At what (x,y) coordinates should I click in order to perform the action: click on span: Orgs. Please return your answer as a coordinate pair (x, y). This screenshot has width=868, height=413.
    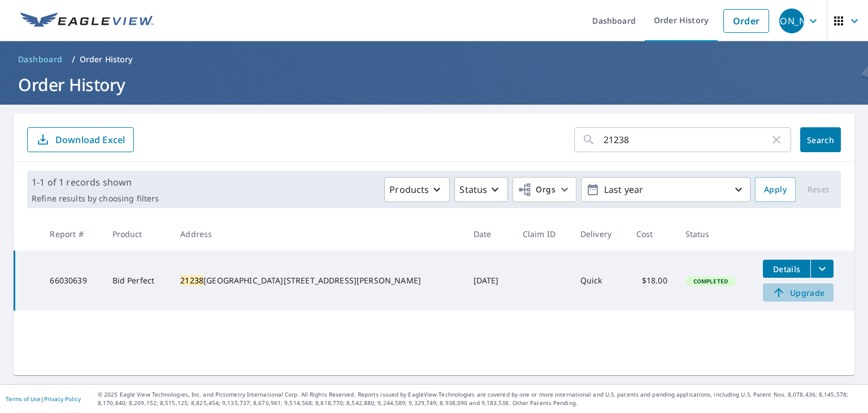
    Looking at the image, I should click on (536, 190).